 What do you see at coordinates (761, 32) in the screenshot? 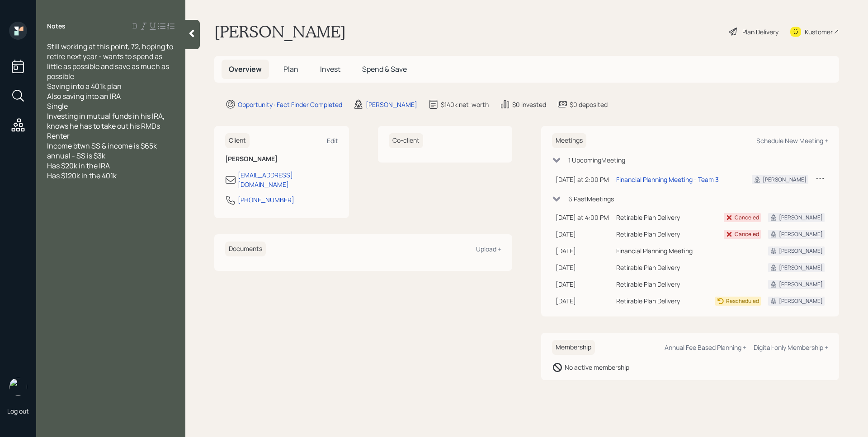
I see `div: Plan Delivery` at bounding box center [761, 32].